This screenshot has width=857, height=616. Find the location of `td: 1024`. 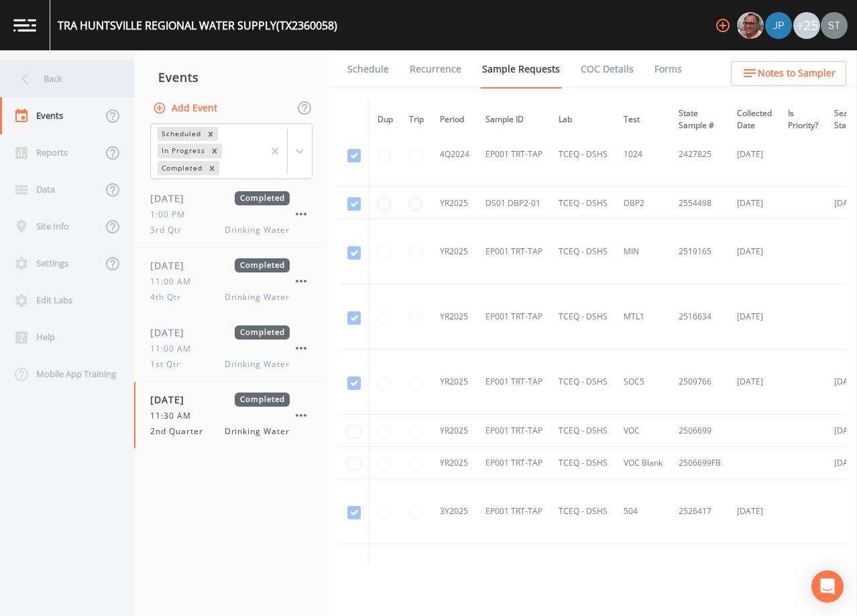

td: 1024 is located at coordinates (643, 155).